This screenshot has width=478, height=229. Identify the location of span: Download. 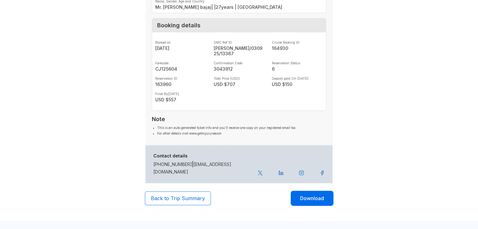
(312, 199).